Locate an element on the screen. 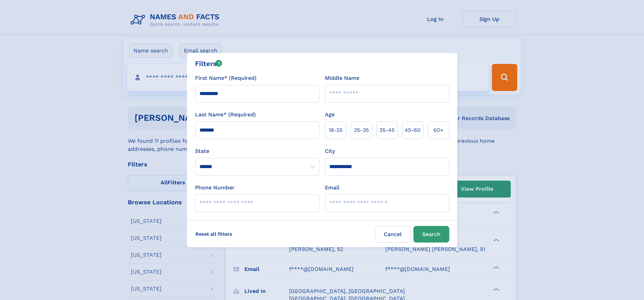  span: 35‑45 is located at coordinates (387, 130).